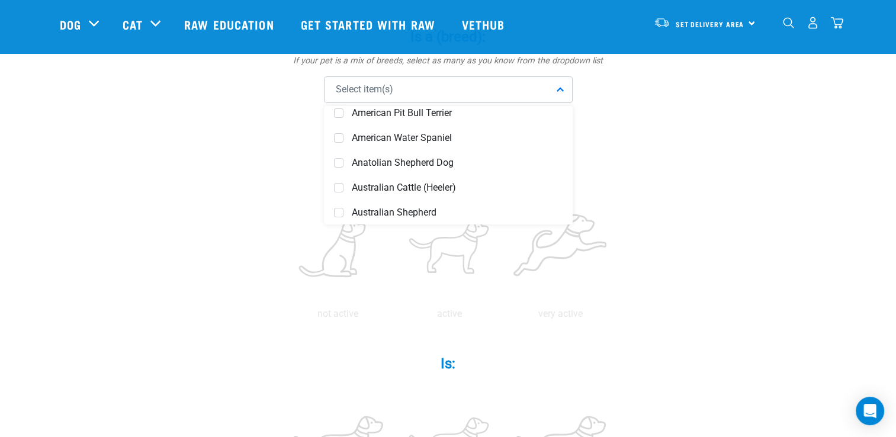 The width and height of the screenshot is (896, 437). What do you see at coordinates (457, 113) in the screenshot?
I see `span: American Pit Bull Terrier` at bounding box center [457, 113].